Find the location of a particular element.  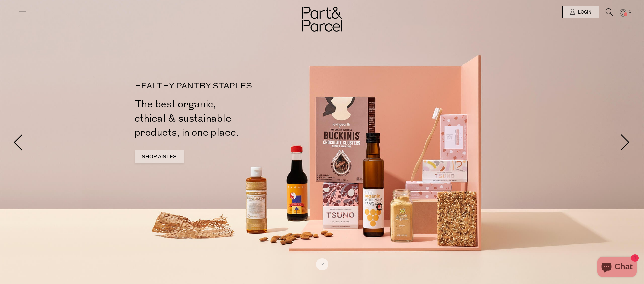

img: Part&Parcel is located at coordinates (322, 19).